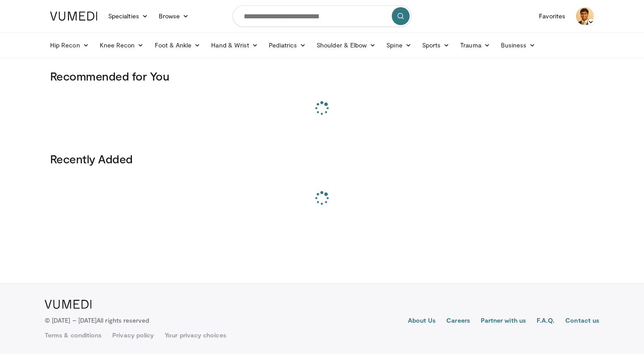  What do you see at coordinates (475, 46) in the screenshot?
I see `a: Trauma` at bounding box center [475, 46].